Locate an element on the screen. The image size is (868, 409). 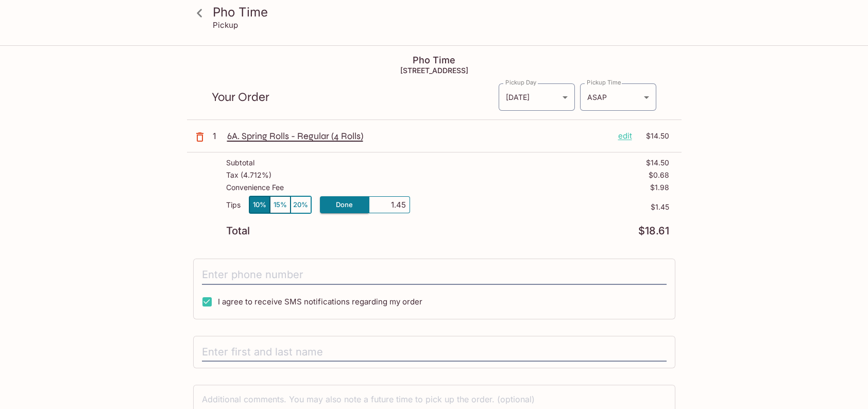
h4: Pho Time is located at coordinates (434, 60).